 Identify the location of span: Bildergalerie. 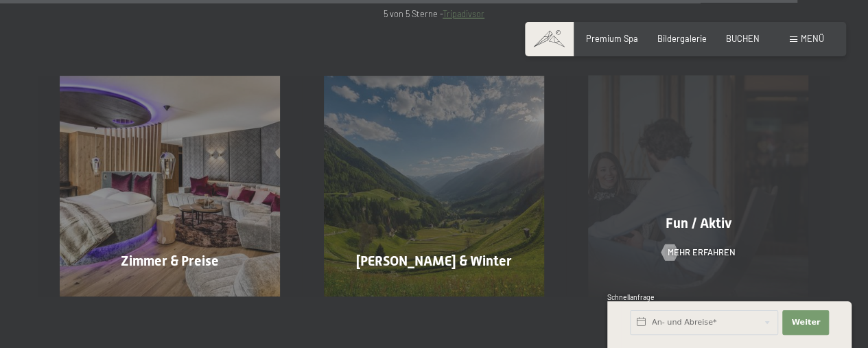
(682, 39).